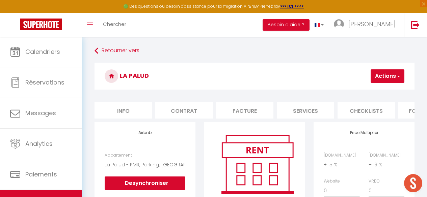 The width and height of the screenshot is (427, 197). What do you see at coordinates (41, 24) in the screenshot?
I see `img: Super Booking` at bounding box center [41, 24].